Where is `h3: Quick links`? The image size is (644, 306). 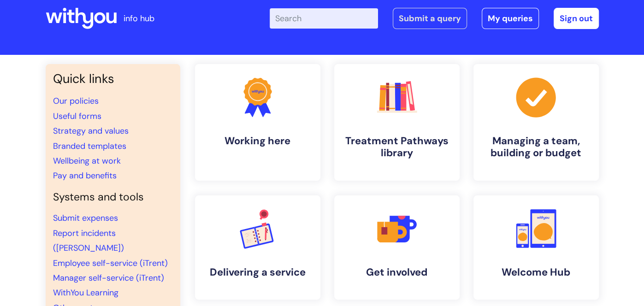
h3: Quick links is located at coordinates (113, 79).